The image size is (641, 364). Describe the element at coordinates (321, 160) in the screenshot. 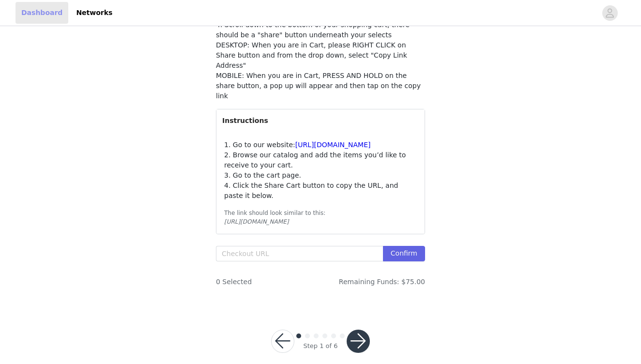

I see `p: 2. Browse our catalog and add the items you’d like to receive to your cart.` at that location.